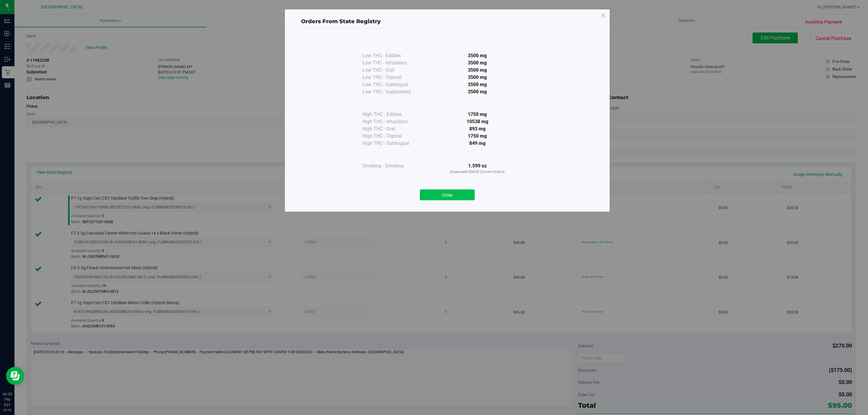 This screenshot has height=415, width=868. What do you see at coordinates (392, 63) in the screenshot?
I see `div: Low THC - Inhalation` at bounding box center [392, 63].